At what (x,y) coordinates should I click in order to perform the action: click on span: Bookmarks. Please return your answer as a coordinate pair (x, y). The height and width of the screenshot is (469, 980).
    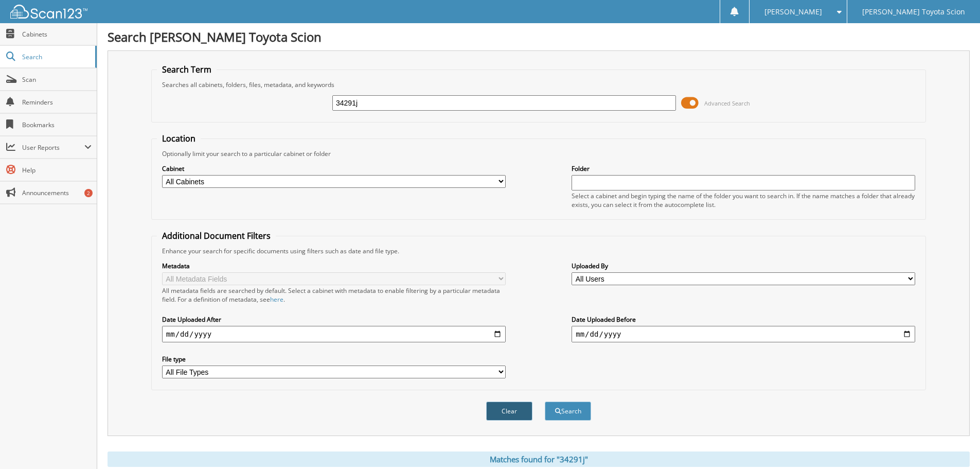
    Looking at the image, I should click on (57, 125).